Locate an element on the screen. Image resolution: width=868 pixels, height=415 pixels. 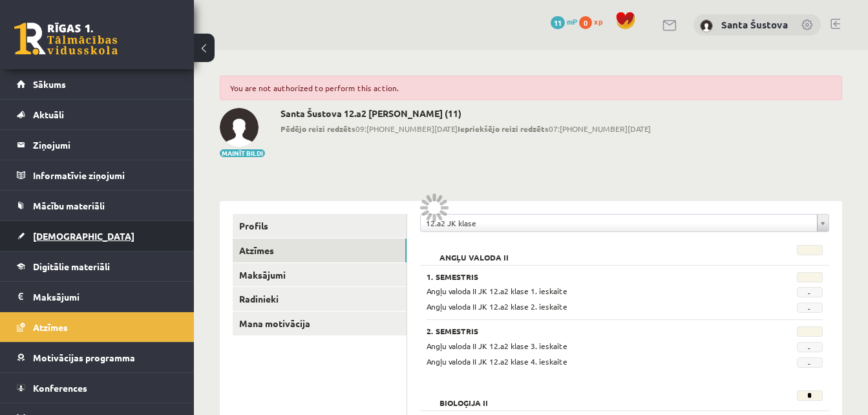
a: 12.a2 JK klase is located at coordinates (625, 223).